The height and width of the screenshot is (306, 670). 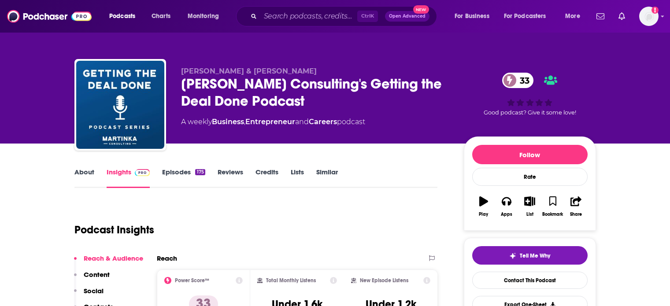 What do you see at coordinates (273, 122) in the screenshot?
I see `div: A weekly podcast` at bounding box center [273, 122].